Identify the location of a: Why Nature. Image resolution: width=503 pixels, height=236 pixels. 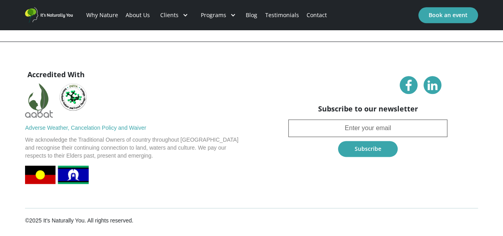
(102, 15).